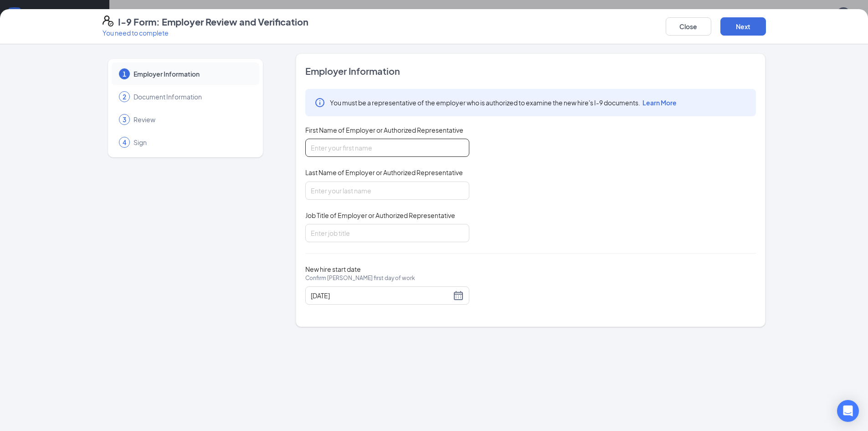  I want to click on span: Sign, so click(192, 142).